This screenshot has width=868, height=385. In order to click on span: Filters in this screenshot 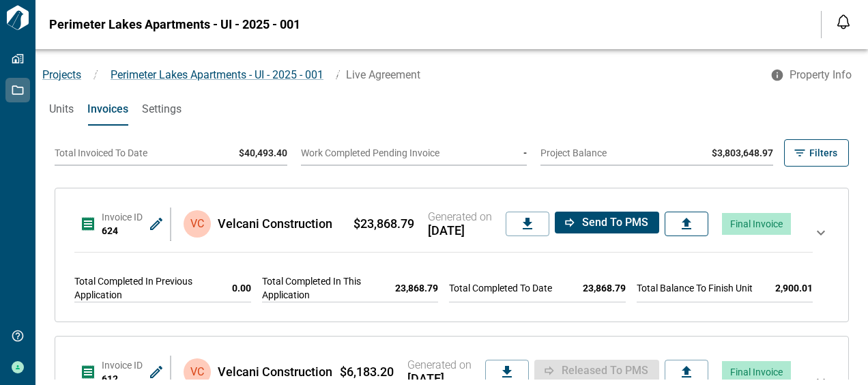, I will do `click(823, 153)`.